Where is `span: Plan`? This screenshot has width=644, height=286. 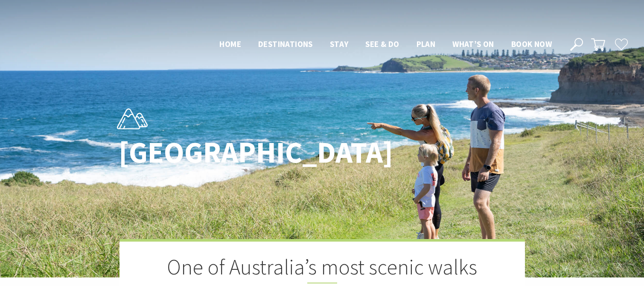
span: Plan is located at coordinates (426, 44).